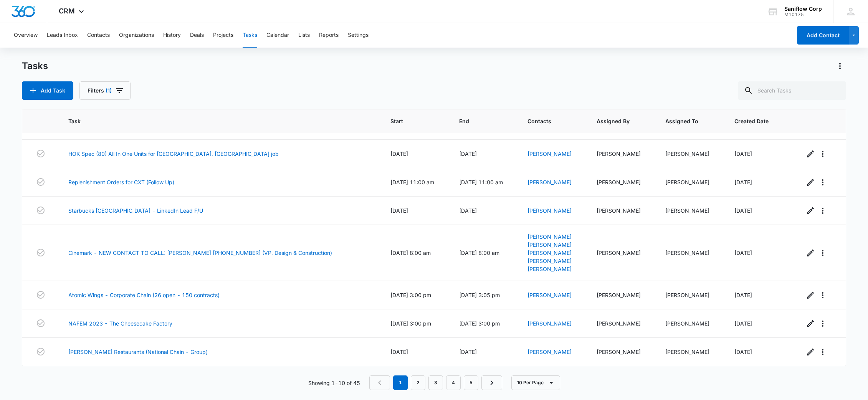  What do you see at coordinates (803, 15) in the screenshot?
I see `div: account id` at bounding box center [803, 15].